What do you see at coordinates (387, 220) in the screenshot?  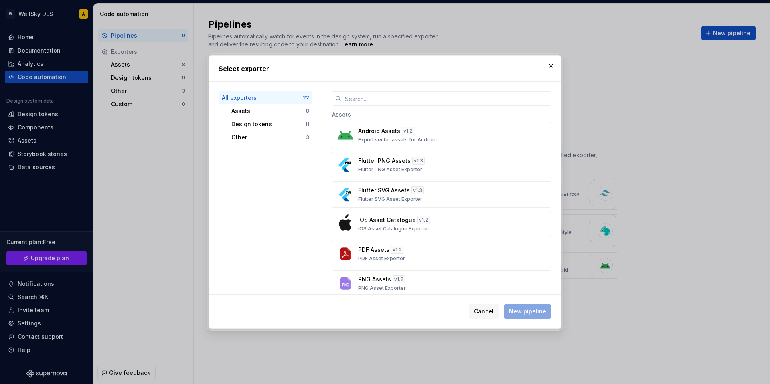 I see `p: iOS Asset Catalogue` at bounding box center [387, 220].